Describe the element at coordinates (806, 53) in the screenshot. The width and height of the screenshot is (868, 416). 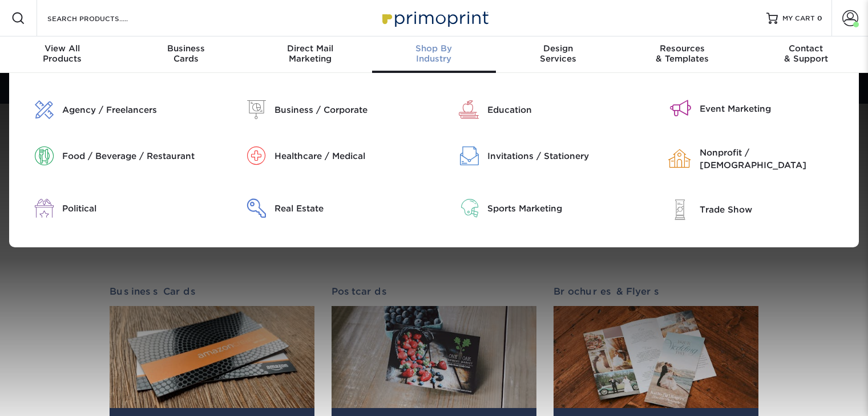
I see `div: & Support` at that location.